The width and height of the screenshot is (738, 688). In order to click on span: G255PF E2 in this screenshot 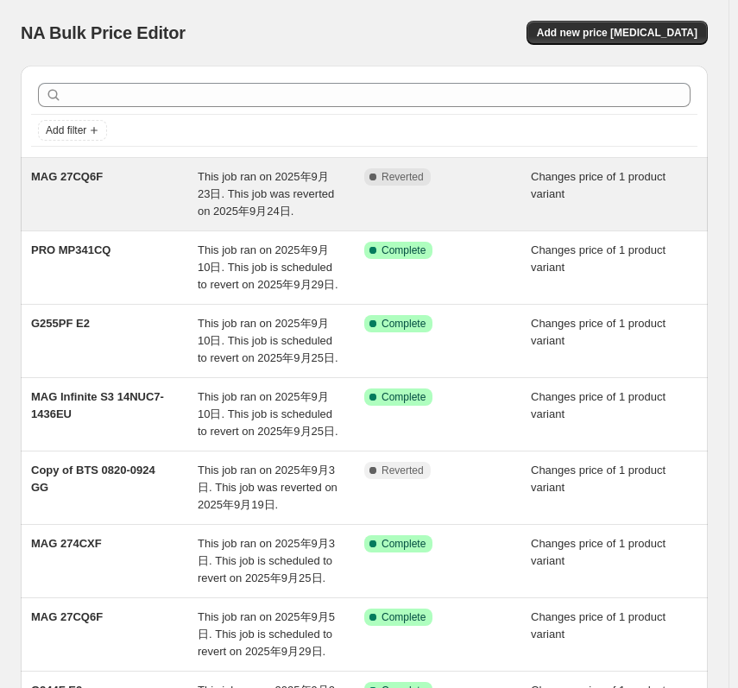, I will do `click(60, 323)`.